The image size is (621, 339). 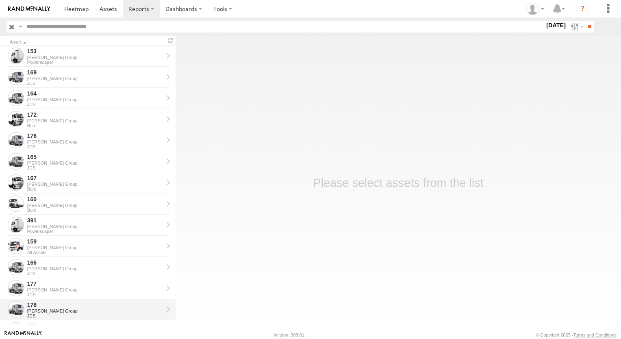 What do you see at coordinates (95, 94) in the screenshot?
I see `div: 164 - View Asset History` at bounding box center [95, 94].